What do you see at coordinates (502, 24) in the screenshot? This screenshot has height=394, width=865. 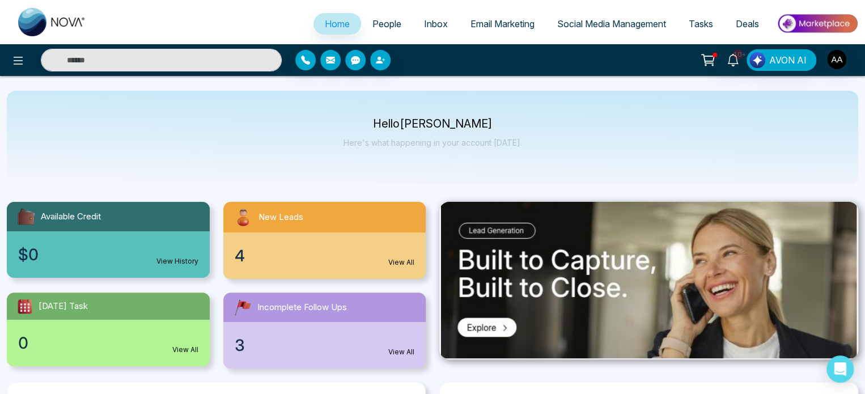 I see `span: Email Marketing` at bounding box center [502, 24].